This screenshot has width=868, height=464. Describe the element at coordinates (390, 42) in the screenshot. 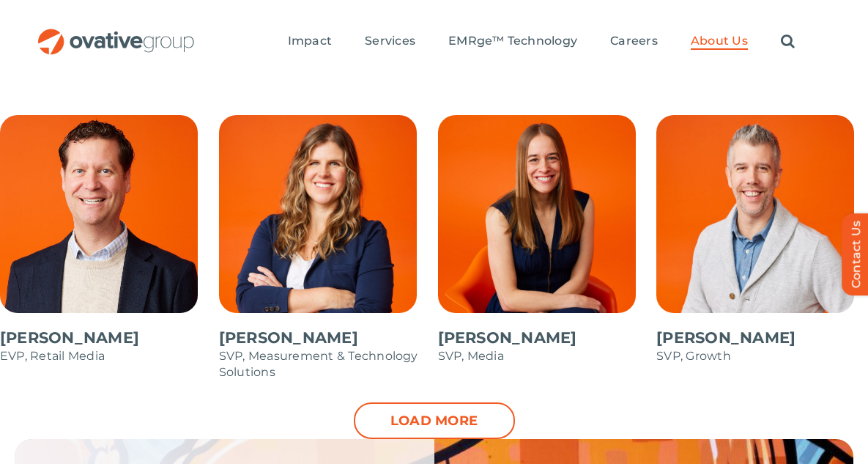

I see `a: Services` at that location.